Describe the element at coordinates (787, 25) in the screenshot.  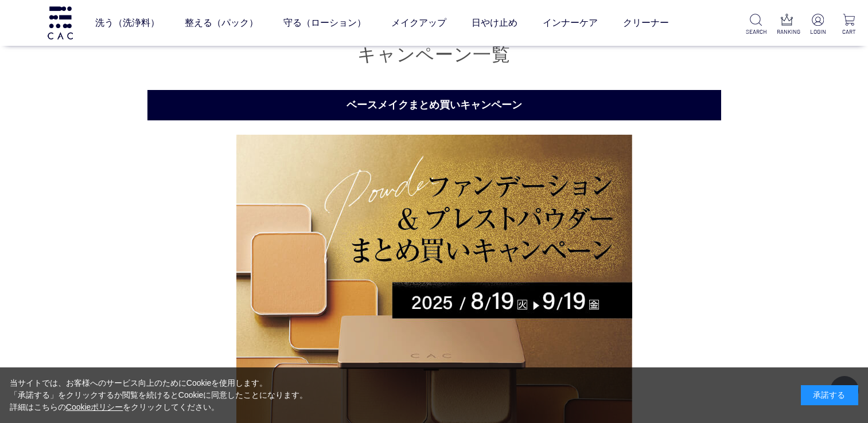
I see `a: RANKING` at that location.